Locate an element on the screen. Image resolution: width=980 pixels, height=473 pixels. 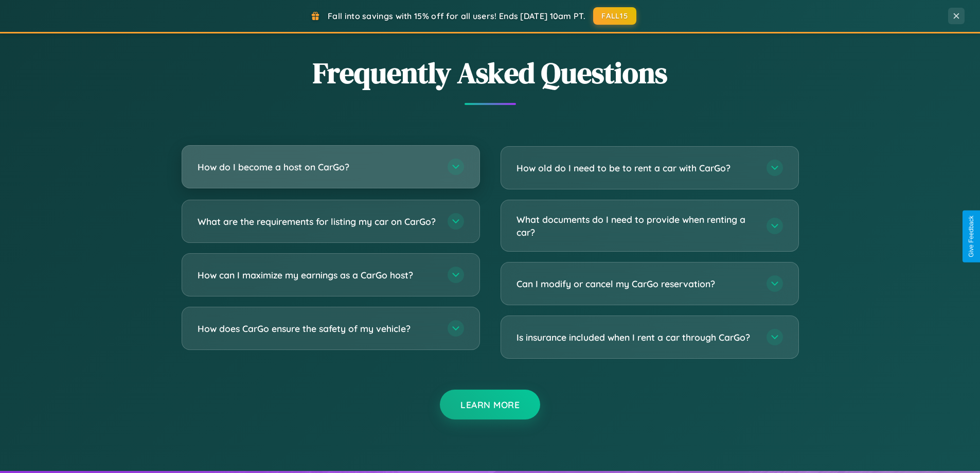
h2: Frequently Asked Questions is located at coordinates (490, 73).